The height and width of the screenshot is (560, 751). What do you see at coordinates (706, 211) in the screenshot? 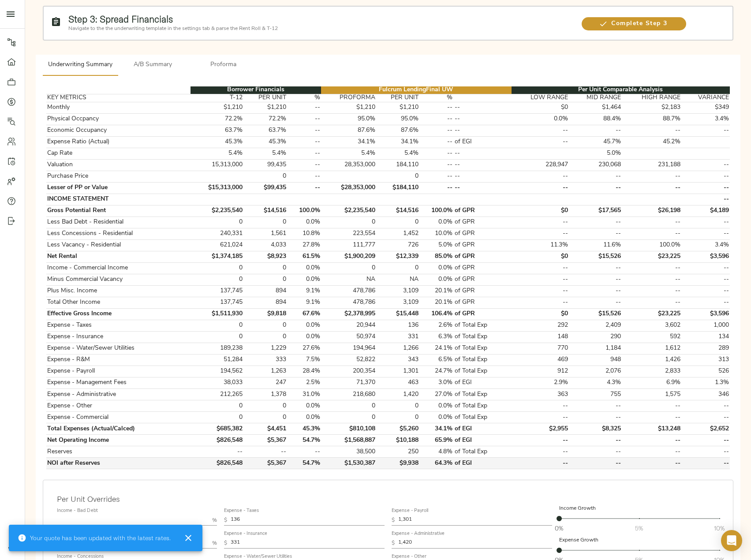
I see `td: $4,189` at bounding box center [706, 211].